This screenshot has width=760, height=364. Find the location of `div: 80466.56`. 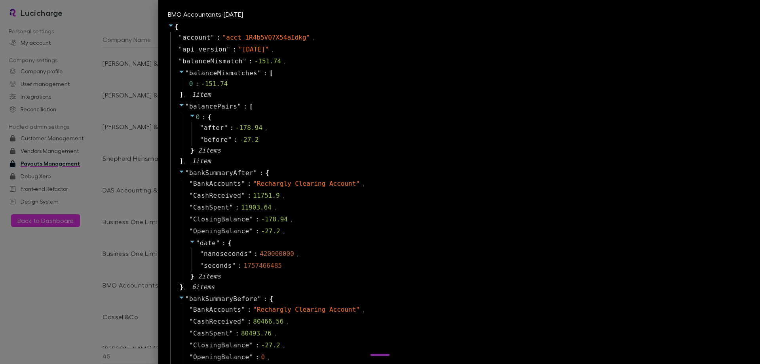

div: 80466.56 is located at coordinates (268, 322).